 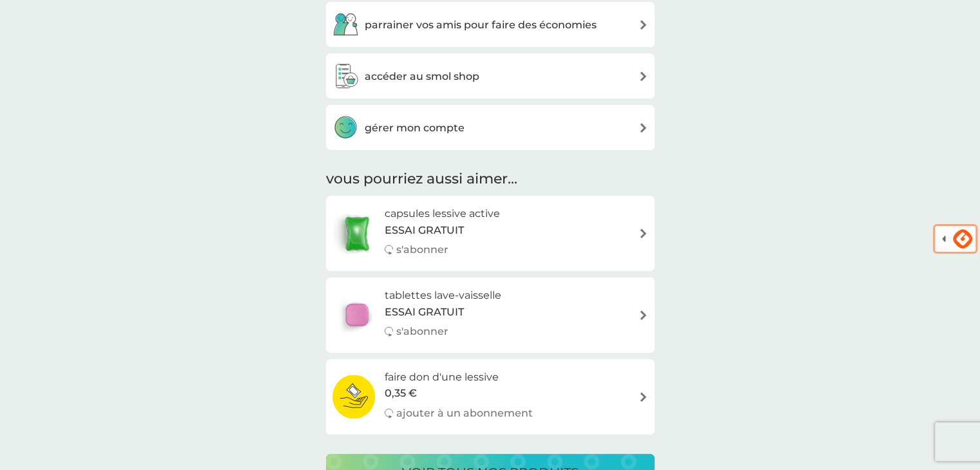 I want to click on h2: vous pourriez aussi aimer..., so click(x=490, y=179).